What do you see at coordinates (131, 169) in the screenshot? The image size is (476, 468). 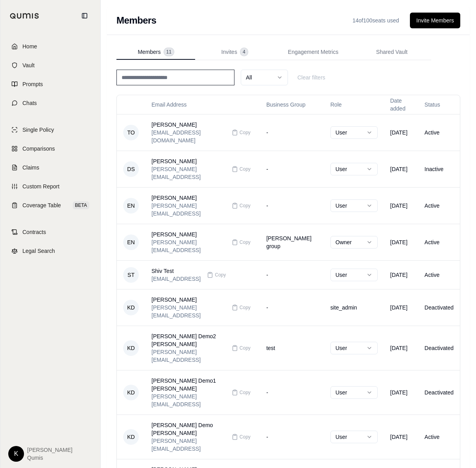 I see `span: DS` at bounding box center [131, 169].